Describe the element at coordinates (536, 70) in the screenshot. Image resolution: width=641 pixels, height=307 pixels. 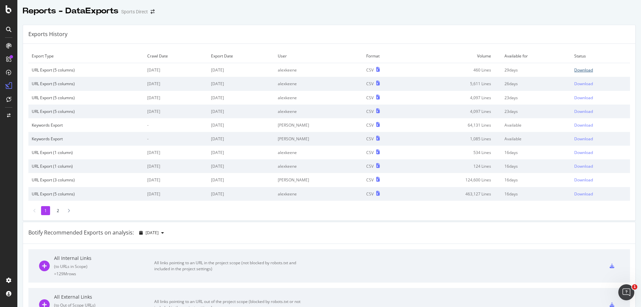
I see `td: 29 days` at that location.